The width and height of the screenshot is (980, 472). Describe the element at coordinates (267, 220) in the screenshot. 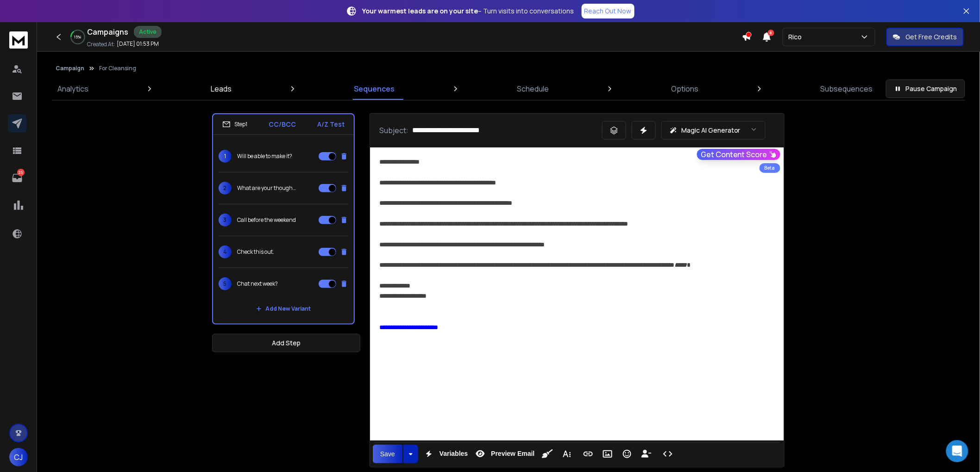

I see `p: Call before the weekend` at that location.